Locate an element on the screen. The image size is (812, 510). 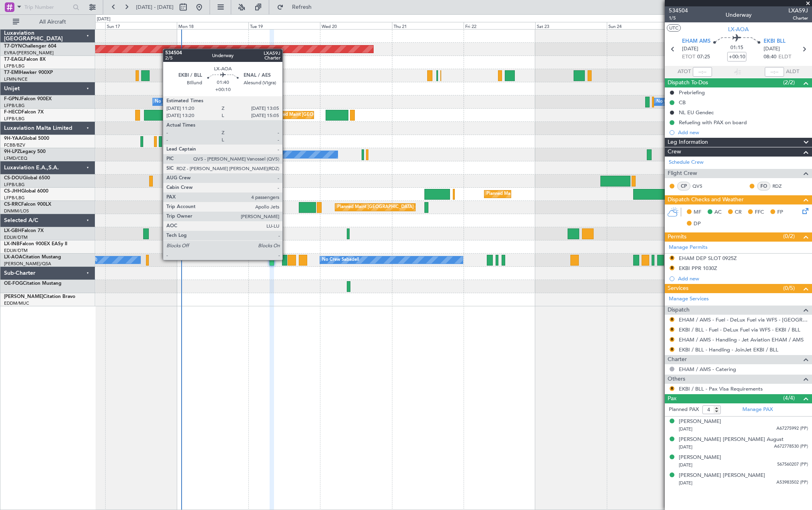
span: Leg Information is located at coordinates (687, 142).